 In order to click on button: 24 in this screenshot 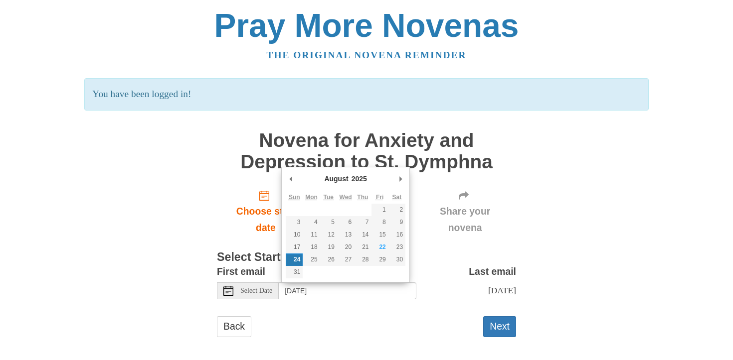, I will do `click(294, 260)`.